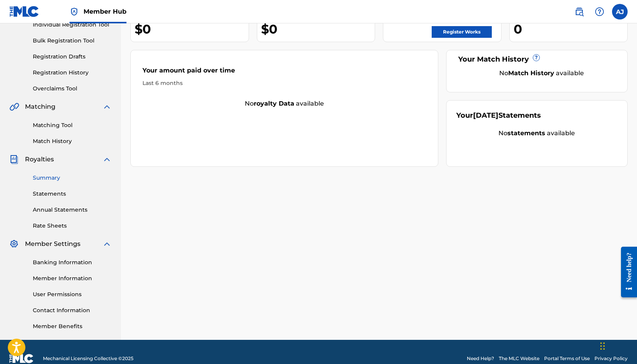 This screenshot has height=364, width=637. I want to click on div: Chat Widget, so click(618, 345).